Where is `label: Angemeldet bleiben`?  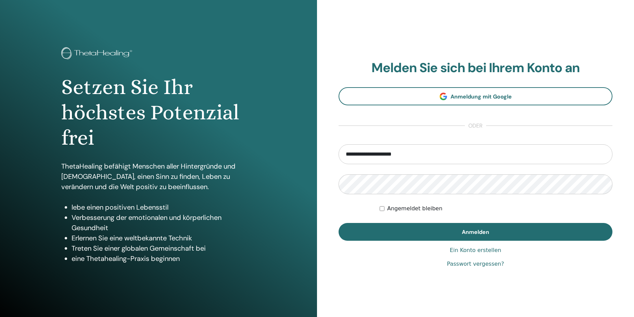
label: Angemeldet bleiben is located at coordinates (415, 209).